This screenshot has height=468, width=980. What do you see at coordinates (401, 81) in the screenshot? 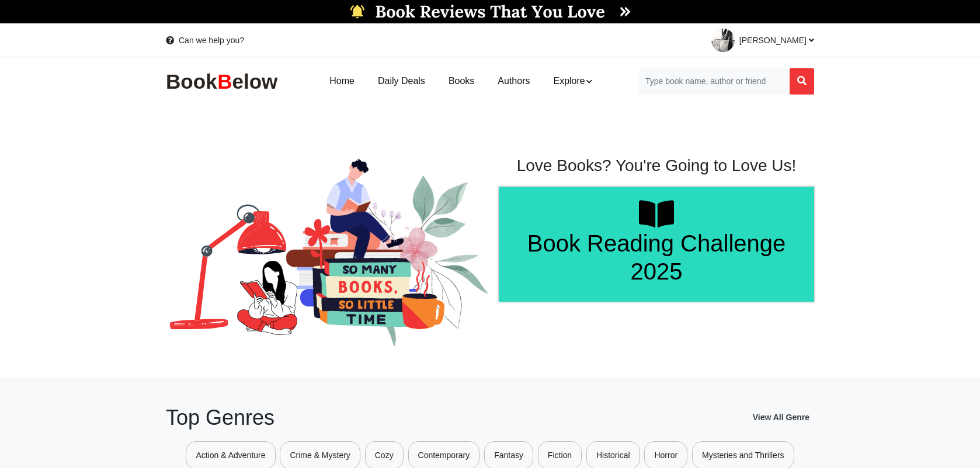
I see `a: Daily Deals` at bounding box center [401, 81].